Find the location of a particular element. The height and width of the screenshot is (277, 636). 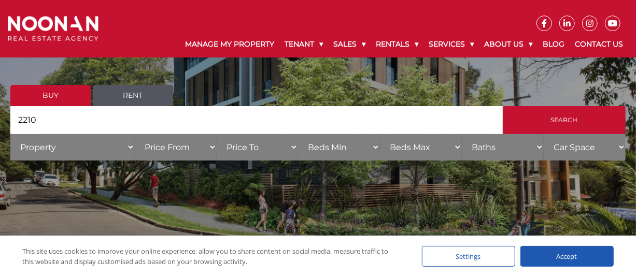

div: This site uses cookies to improve your online experience, allow you to share content on social me... is located at coordinates (212, 257).